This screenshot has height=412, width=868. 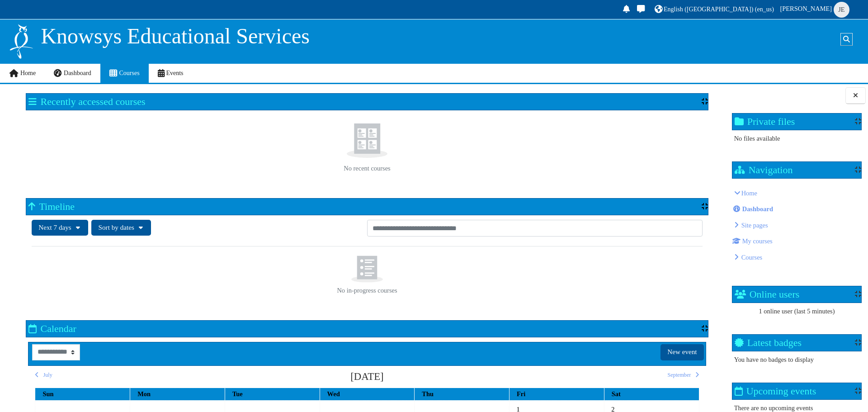 I want to click on h2: Timeline, so click(x=51, y=206).